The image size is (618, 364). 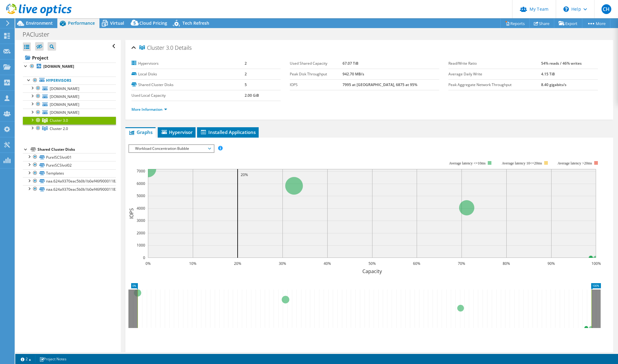 I want to click on label: Read/Write Ratio, so click(x=495, y=63).